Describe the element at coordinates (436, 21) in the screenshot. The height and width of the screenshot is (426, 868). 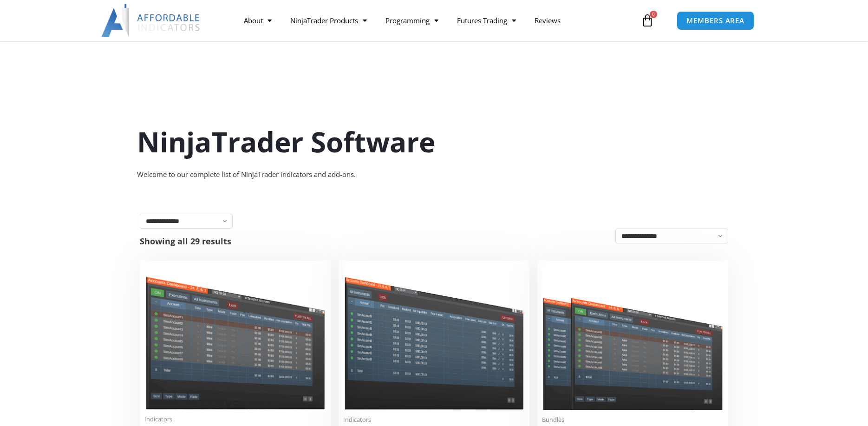
I see `nav: Menu` at that location.